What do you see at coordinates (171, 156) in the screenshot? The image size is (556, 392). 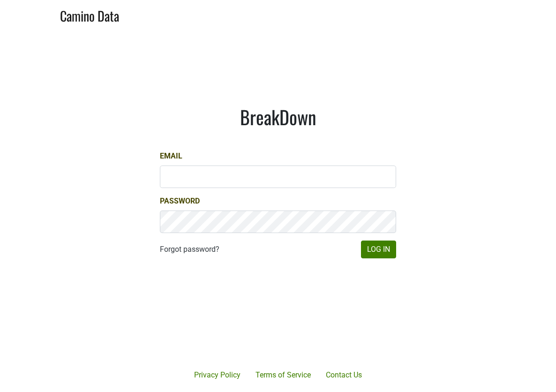 I see `label: Email` at bounding box center [171, 156].